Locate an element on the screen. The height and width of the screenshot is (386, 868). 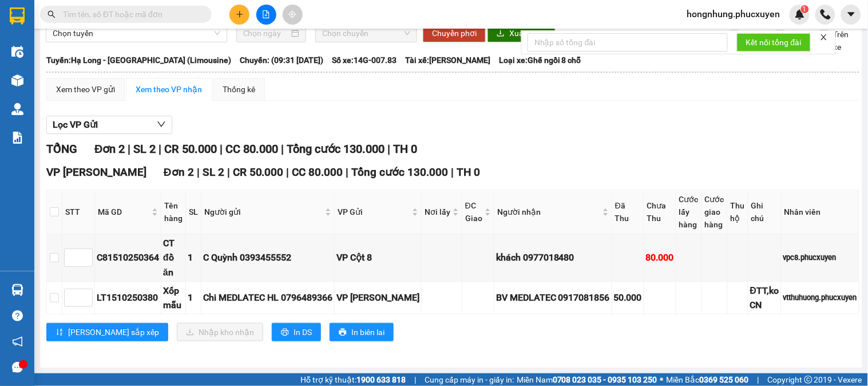
span: hongnhung.phucxuyen is located at coordinates (734, 13).